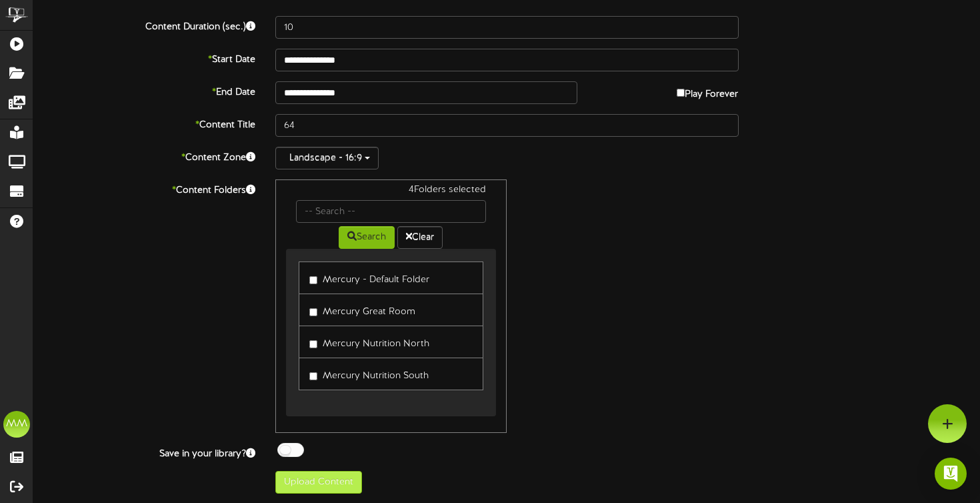  I want to click on label: Content Duration (sec.), so click(144, 25).